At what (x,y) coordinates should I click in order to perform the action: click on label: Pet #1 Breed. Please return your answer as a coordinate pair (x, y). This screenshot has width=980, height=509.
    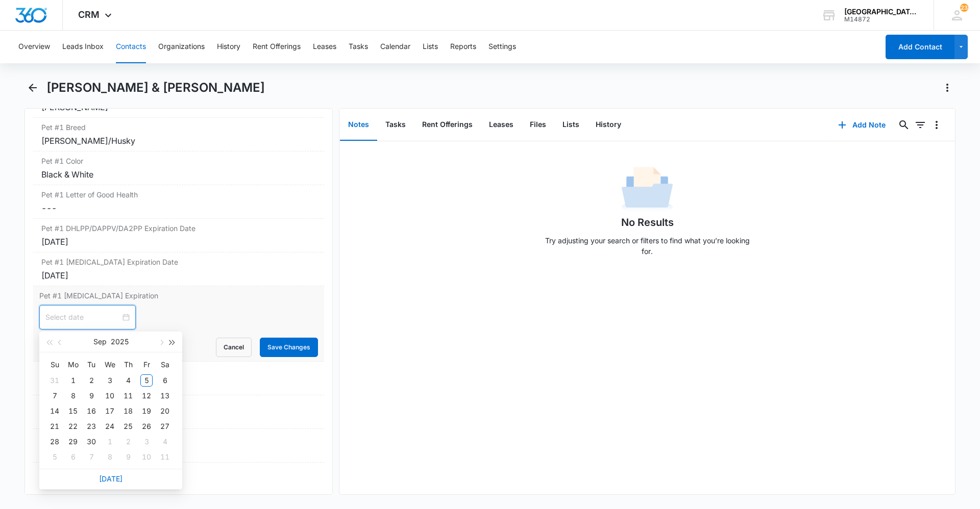
    Looking at the image, I should click on (179, 127).